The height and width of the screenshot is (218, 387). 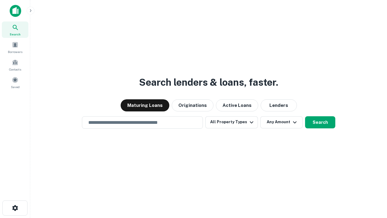 What do you see at coordinates (15, 30) in the screenshot?
I see `div: Search` at bounding box center [15, 30].